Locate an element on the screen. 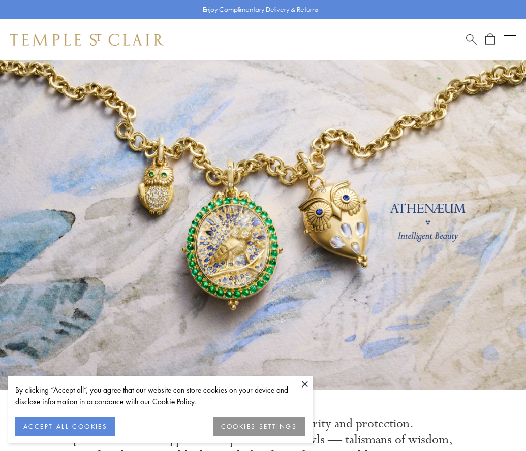 The image size is (526, 451). img: Temple St. Clair is located at coordinates (87, 40).